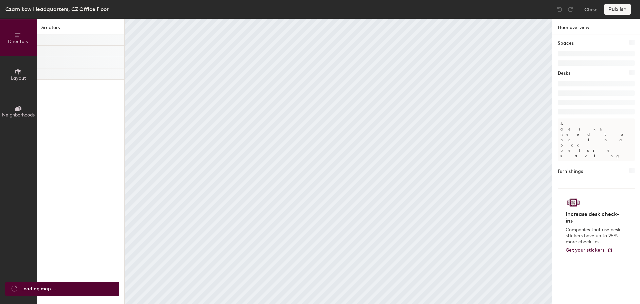 This screenshot has width=640, height=304. Describe the element at coordinates (591, 9) in the screenshot. I see `button: Close` at that location.